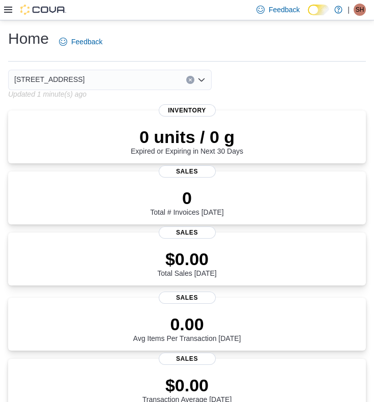  I want to click on div: Santiago Hernandez, so click(360, 10).